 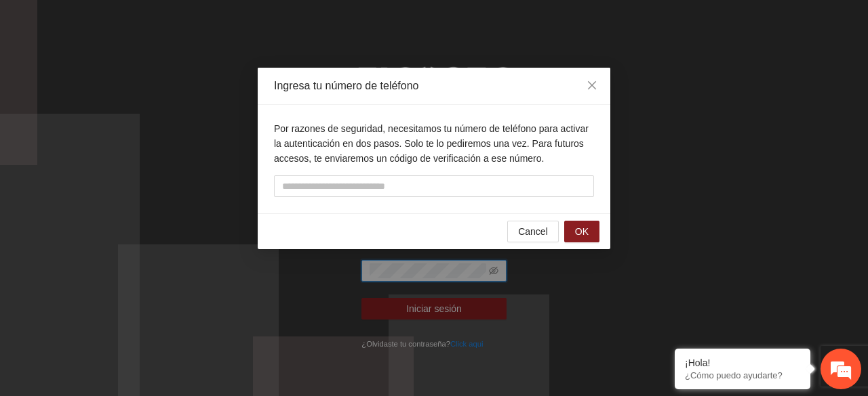 What do you see at coordinates (743, 363) in the screenshot?
I see `div: ¡Hola!` at bounding box center [743, 363].